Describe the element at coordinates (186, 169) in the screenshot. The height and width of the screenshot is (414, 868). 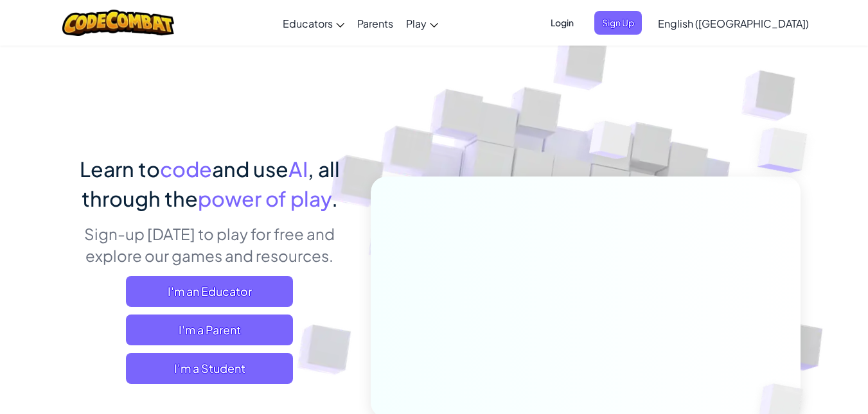
I see `span: code` at that location.